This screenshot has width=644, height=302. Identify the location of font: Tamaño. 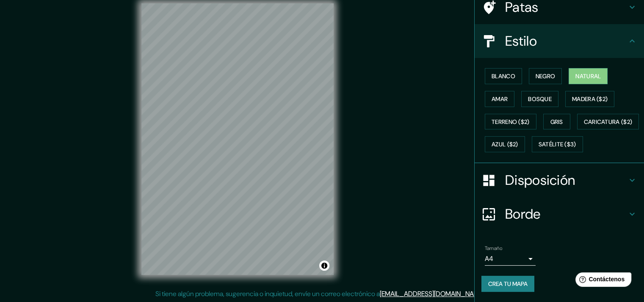
(493, 249).